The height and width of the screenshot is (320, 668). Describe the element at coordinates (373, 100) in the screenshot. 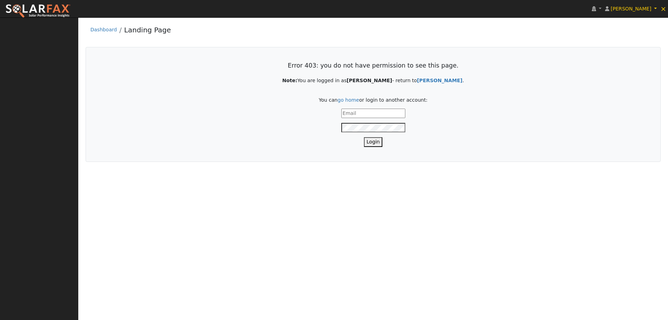

I see `p: You can or login to another account:` at that location.